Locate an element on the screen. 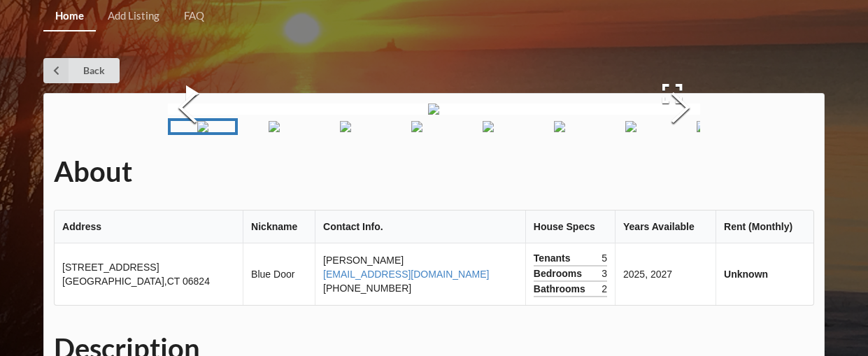 The width and height of the screenshot is (868, 356). a: FAQ is located at coordinates (194, 16).